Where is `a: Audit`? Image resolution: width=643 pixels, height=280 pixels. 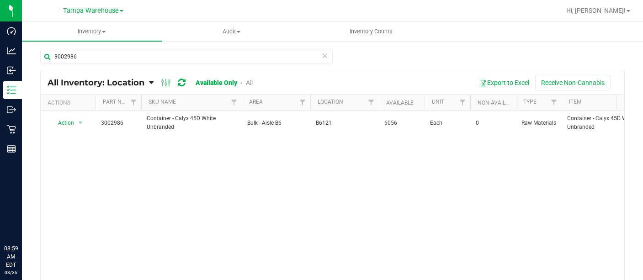 a: Audit is located at coordinates (232, 32).